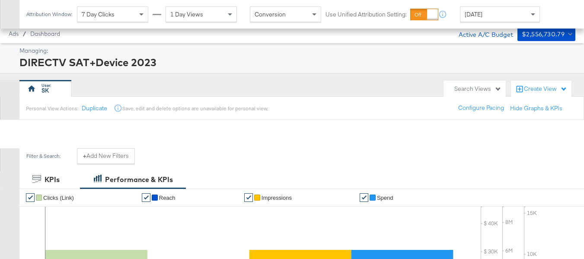 This screenshot has height=259, width=584. I want to click on button: Duplicate, so click(94, 108).